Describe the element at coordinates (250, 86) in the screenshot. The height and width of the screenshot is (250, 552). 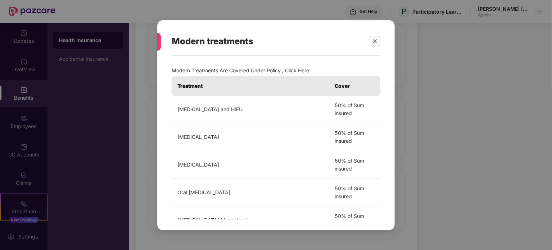
I see `th: Treatment` at that location.